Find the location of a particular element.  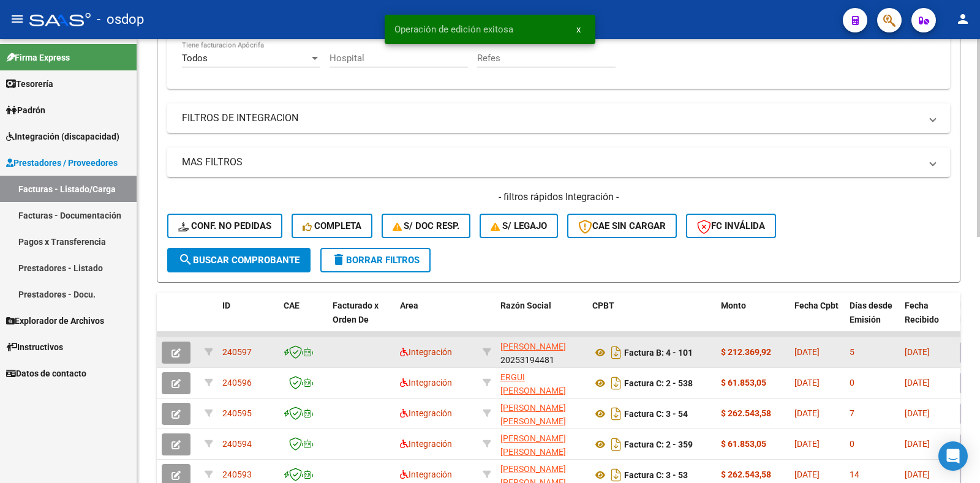

mat-icon: menu is located at coordinates (17, 19).